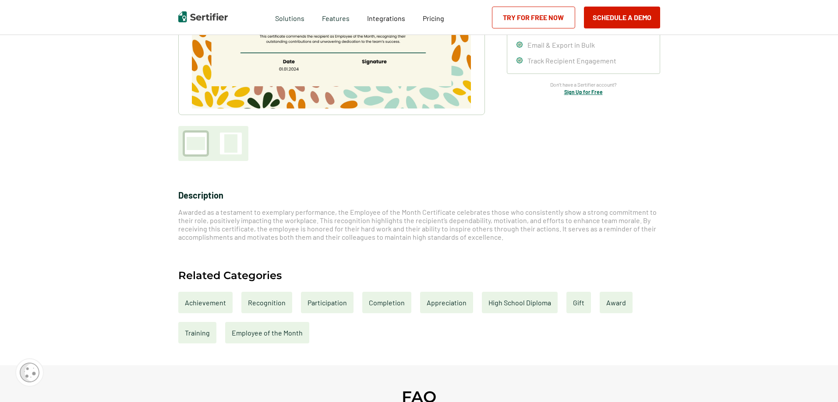 Image resolution: width=838 pixels, height=402 pixels. I want to click on span: Solutions, so click(289, 17).